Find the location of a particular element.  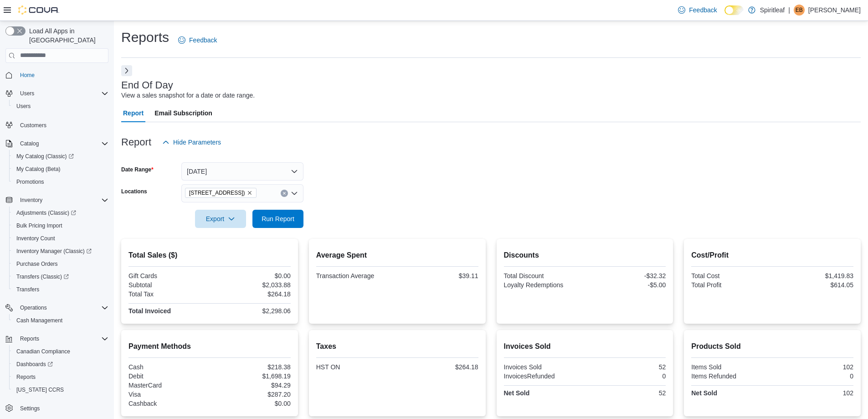

div: $287.20 is located at coordinates (251, 395).